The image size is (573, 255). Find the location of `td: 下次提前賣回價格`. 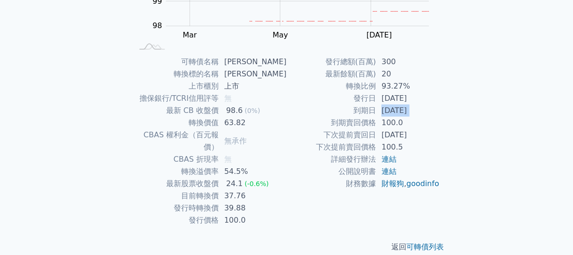

td: 下次提前賣回價格 is located at coordinates (331, 147).